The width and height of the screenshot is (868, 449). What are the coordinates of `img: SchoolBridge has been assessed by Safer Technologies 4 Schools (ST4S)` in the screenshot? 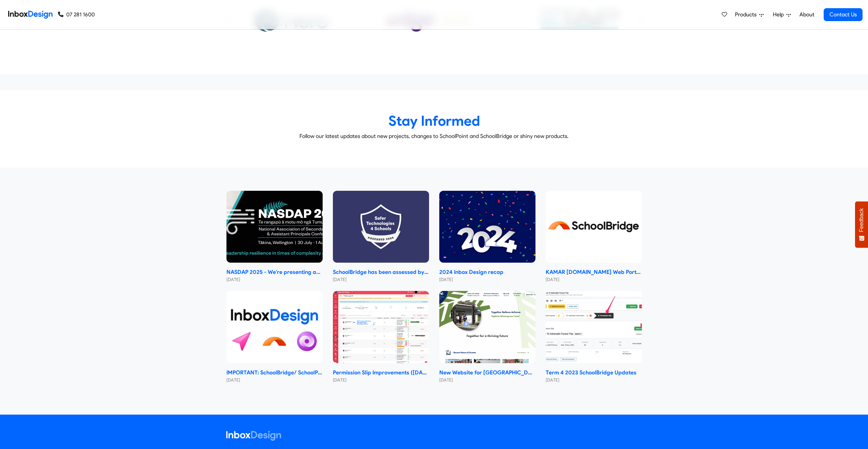 It's located at (381, 226).